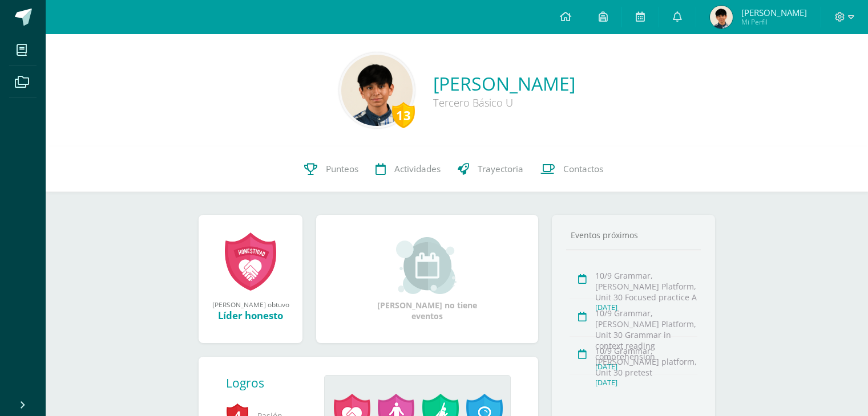 Image resolution: width=868 pixels, height=416 pixels. I want to click on img: f8efb56c4dccdd8a2bf15b3a20387d91.png, so click(377, 90).